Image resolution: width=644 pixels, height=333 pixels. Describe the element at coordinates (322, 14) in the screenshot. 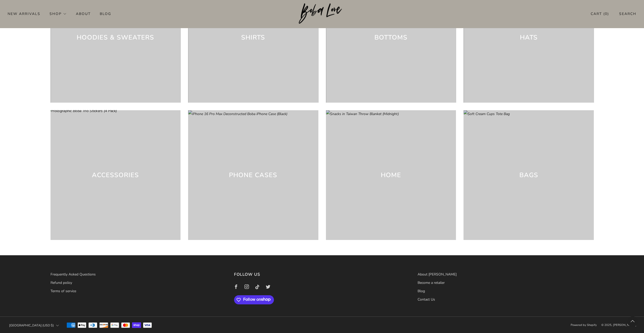

I see `a: Boba Love` at that location.